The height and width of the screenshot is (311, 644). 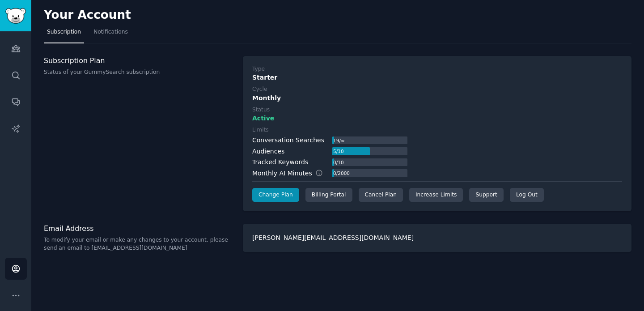 What do you see at coordinates (268, 151) in the screenshot?
I see `div: Audiences` at bounding box center [268, 151].